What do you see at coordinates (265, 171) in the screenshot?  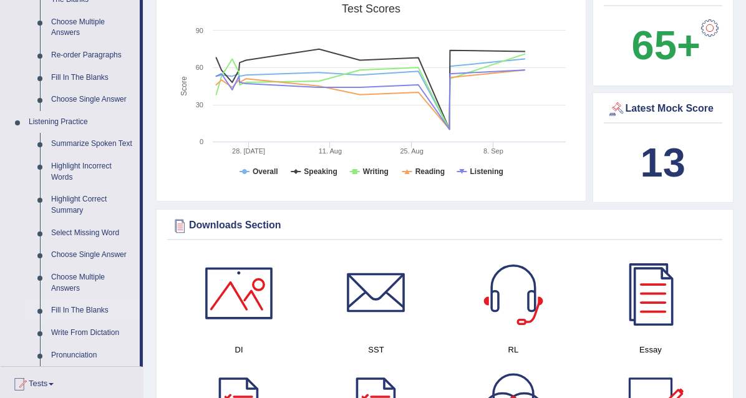 I see `tspan: Overall` at bounding box center [265, 171].